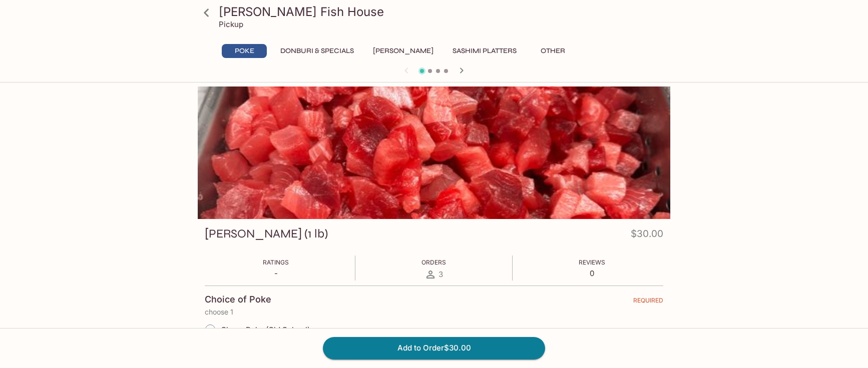 This screenshot has height=368, width=868. What do you see at coordinates (244, 51) in the screenshot?
I see `button: Poke` at bounding box center [244, 51].